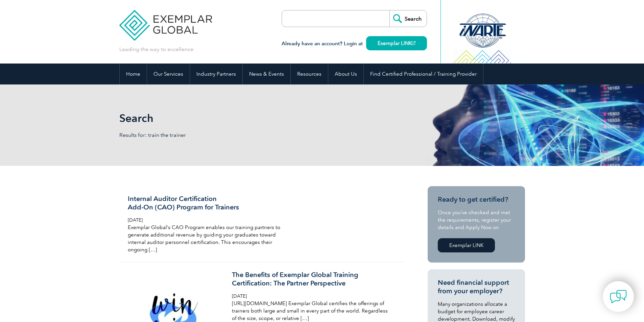 The image size is (644, 322). What do you see at coordinates (221, 135) in the screenshot?
I see `p: Results for: train the trainer` at bounding box center [221, 135].